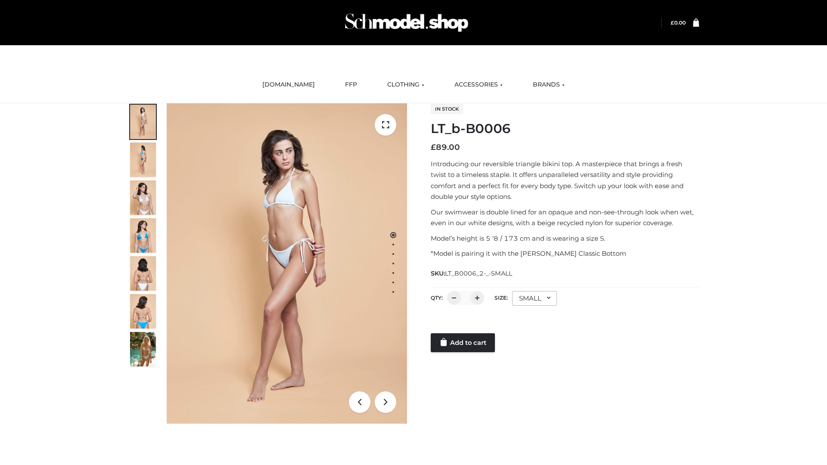  I want to click on img: ArielClassicBikiniTop_CloudNine_AzureSky_OW114ECO_8-scaled.jpg, so click(143, 312).